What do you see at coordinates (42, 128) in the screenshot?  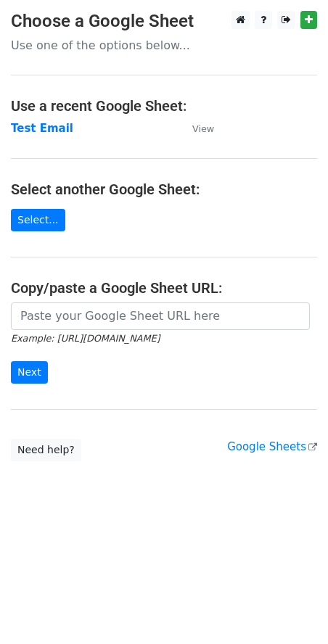 I see `a: Test Email` at bounding box center [42, 128].